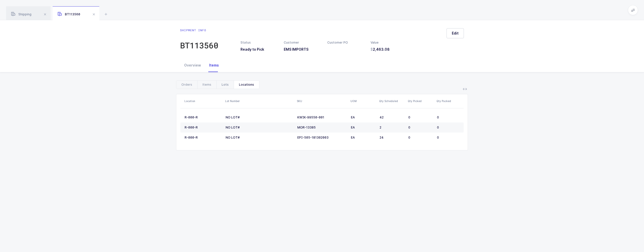 Image resolution: width=644 pixels, height=252 pixels. What do you see at coordinates (449, 101) in the screenshot?
I see `div: Qty Packed` at bounding box center [449, 101].